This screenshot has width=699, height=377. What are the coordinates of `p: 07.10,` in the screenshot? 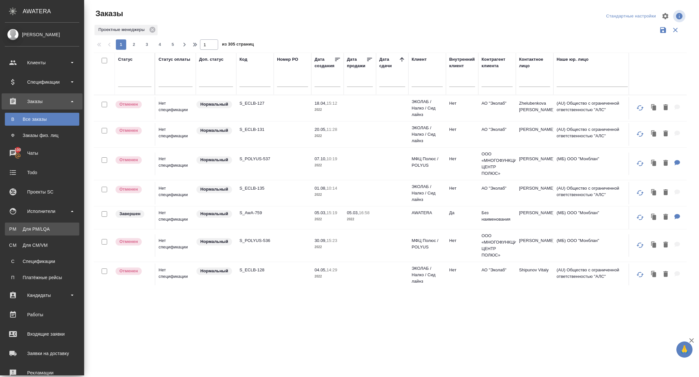 It's located at (320, 159).